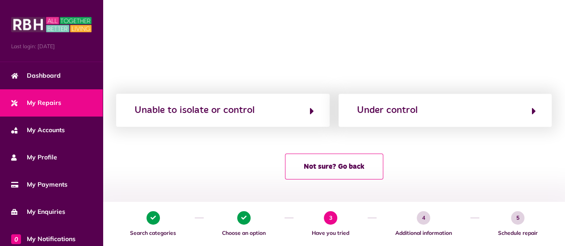  What do you see at coordinates (445, 110) in the screenshot?
I see `button: Under control` at bounding box center [445, 110].